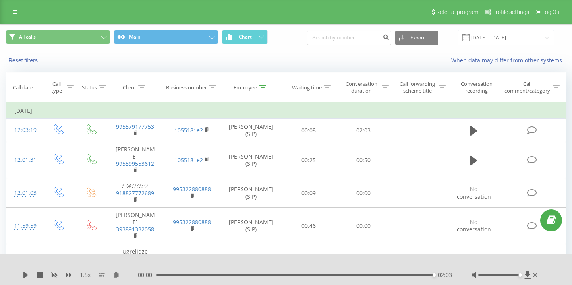 This screenshot has height=285, width=572. What do you see at coordinates (552, 12) in the screenshot?
I see `span: Log Out` at bounding box center [552, 12].